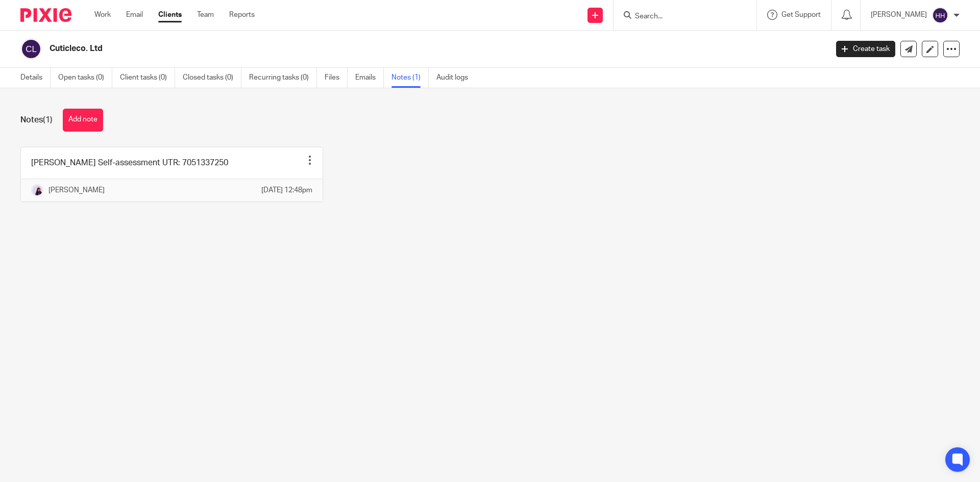  I want to click on a: Open tasks (0), so click(85, 78).